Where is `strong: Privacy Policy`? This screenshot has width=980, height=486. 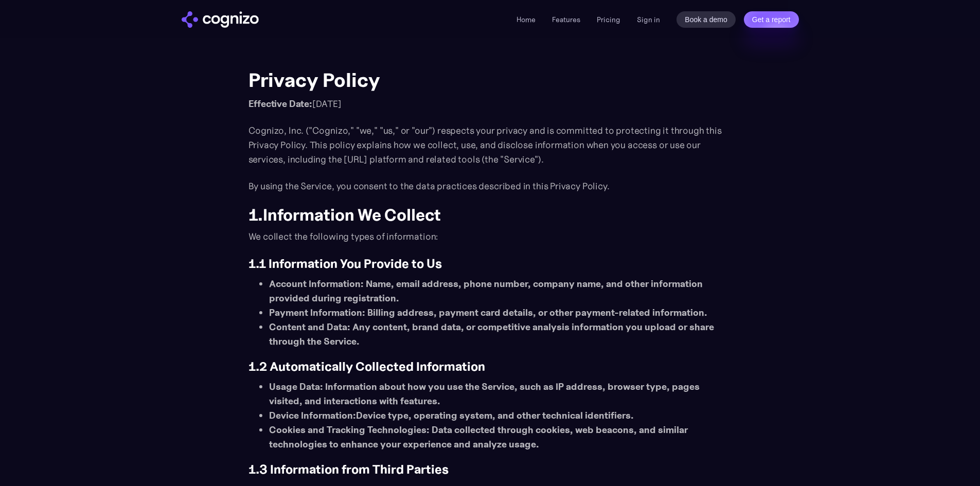 strong: Privacy Policy is located at coordinates (314, 80).